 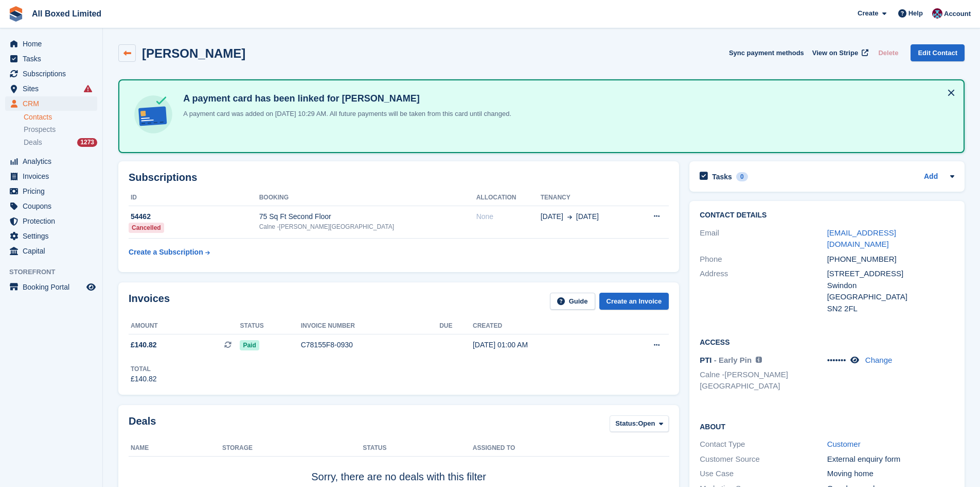 I want to click on div: External enquiry form, so click(x=891, y=459).